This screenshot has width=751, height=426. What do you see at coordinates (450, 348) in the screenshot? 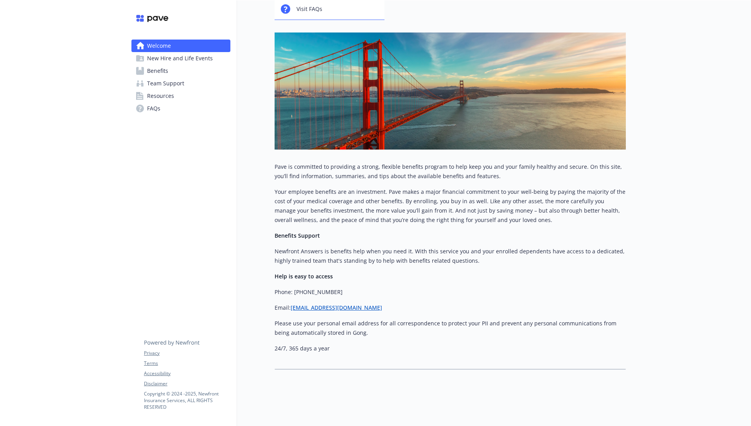
I see `p: 24/7, 365 days a year` at bounding box center [450, 348].